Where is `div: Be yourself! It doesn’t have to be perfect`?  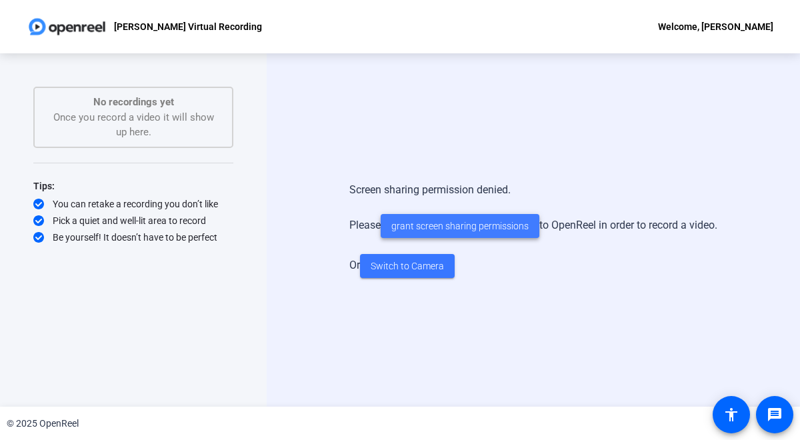
div: Be yourself! It doesn’t have to be perfect is located at coordinates (133, 237).